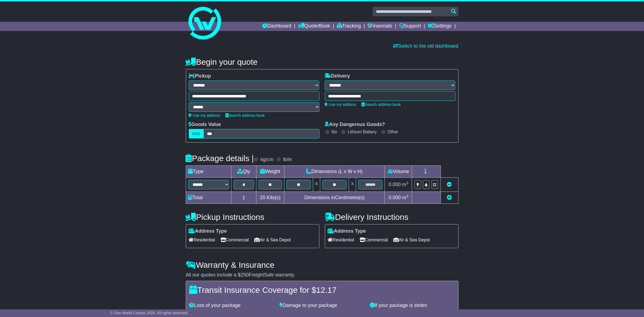  I want to click on td: Kilo(s), so click(270, 198).